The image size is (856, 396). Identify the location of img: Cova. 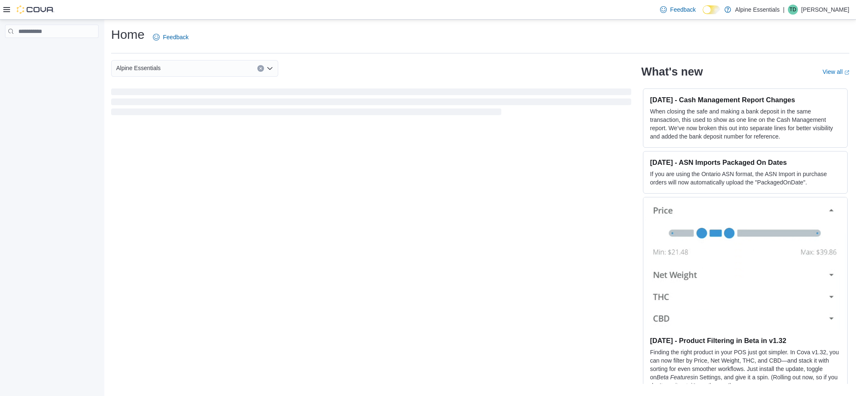
(36, 10).